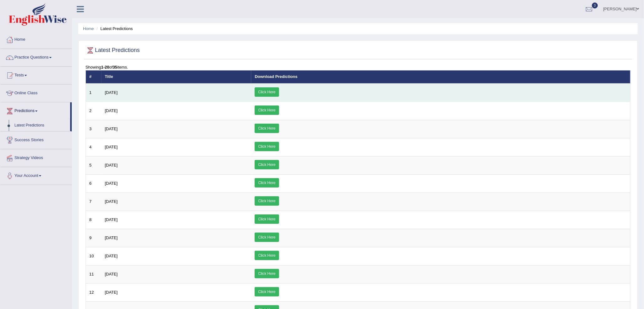  Describe the element at coordinates (94, 274) in the screenshot. I see `td: 11` at that location.